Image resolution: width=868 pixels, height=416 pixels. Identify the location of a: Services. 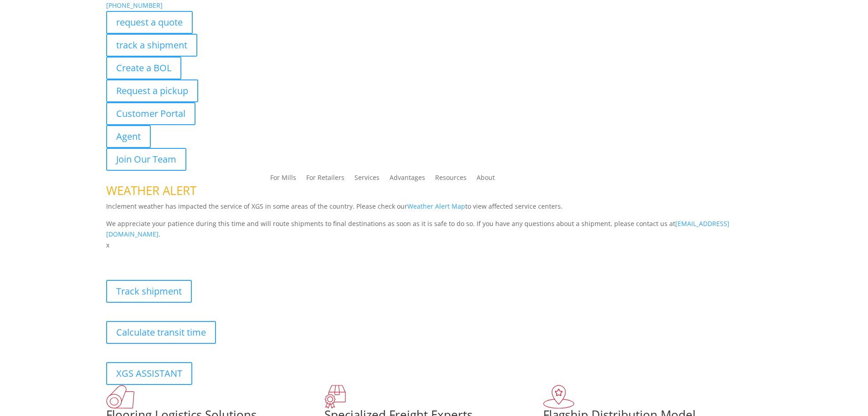
(367, 179).